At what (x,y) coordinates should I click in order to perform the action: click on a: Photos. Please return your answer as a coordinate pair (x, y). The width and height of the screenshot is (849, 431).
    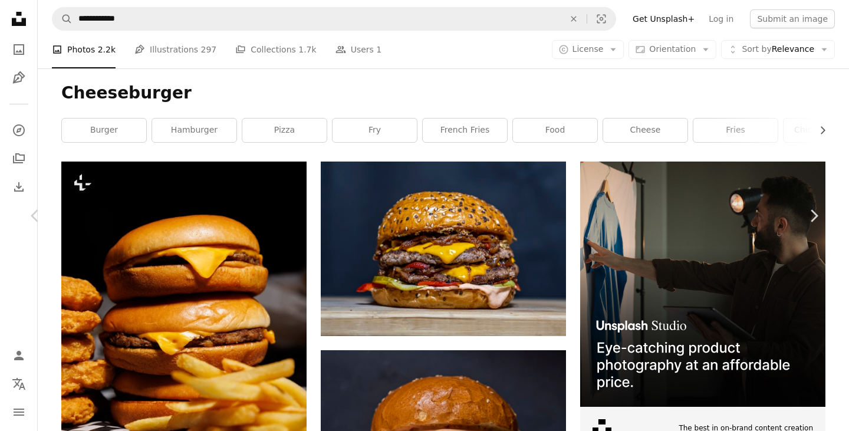
    Looking at the image, I should click on (19, 50).